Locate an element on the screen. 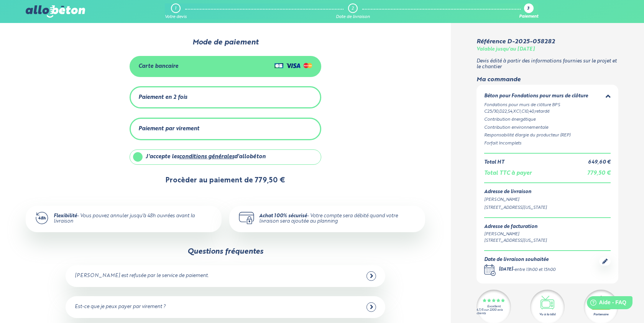 The height and width of the screenshot is (323, 644). div: Référence D-2025-058282 is located at coordinates (516, 42).